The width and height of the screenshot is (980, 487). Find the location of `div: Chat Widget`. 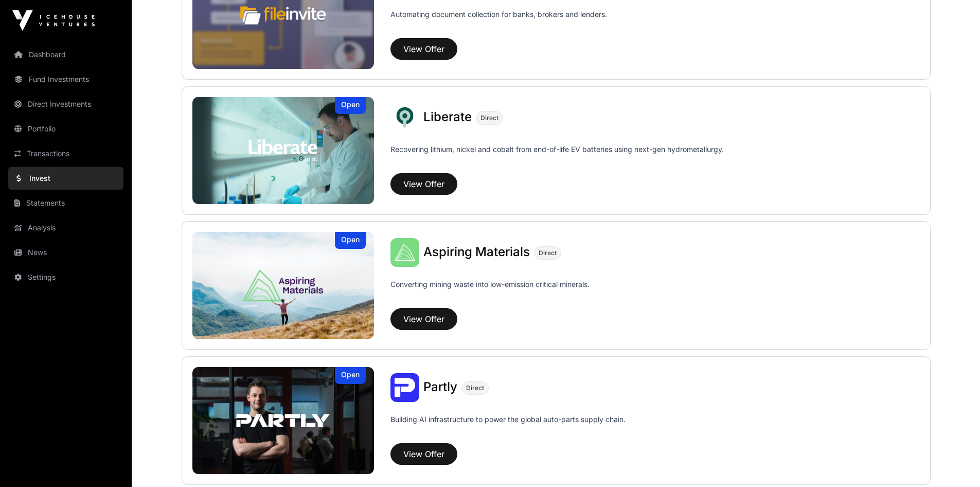

div: Chat Widget is located at coordinates (955, 462).